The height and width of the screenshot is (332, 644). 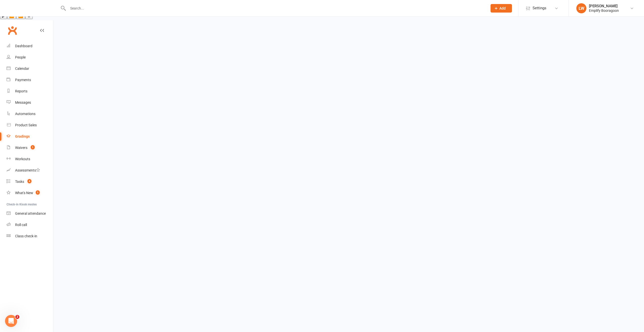 I want to click on div: What's New, so click(x=24, y=193).